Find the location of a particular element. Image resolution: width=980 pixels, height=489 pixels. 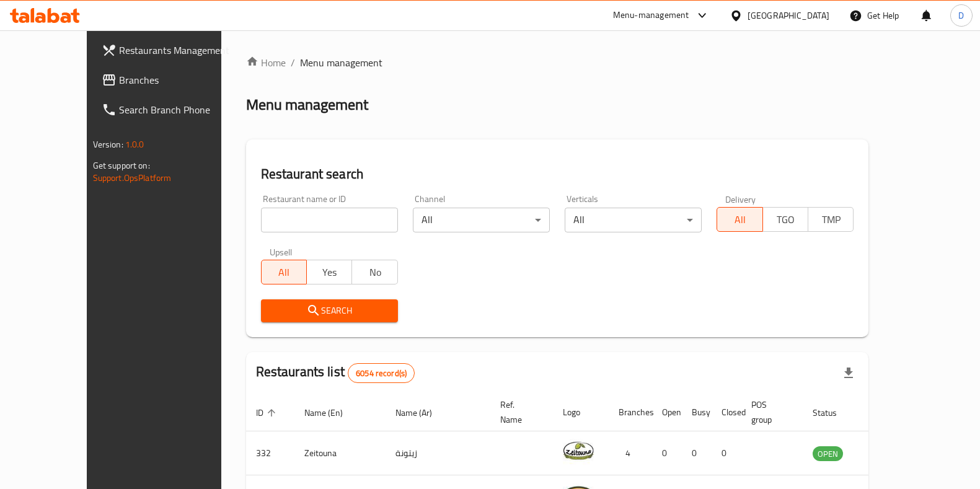

a: Search Branch Phone is located at coordinates (171, 109).